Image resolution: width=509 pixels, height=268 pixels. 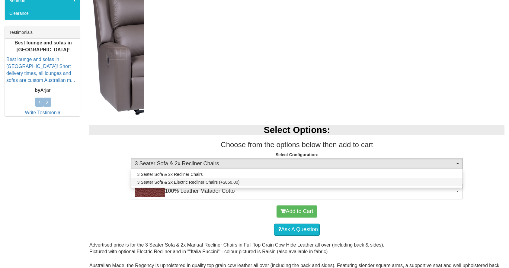 I want to click on div: Testimonials, so click(x=42, y=32).